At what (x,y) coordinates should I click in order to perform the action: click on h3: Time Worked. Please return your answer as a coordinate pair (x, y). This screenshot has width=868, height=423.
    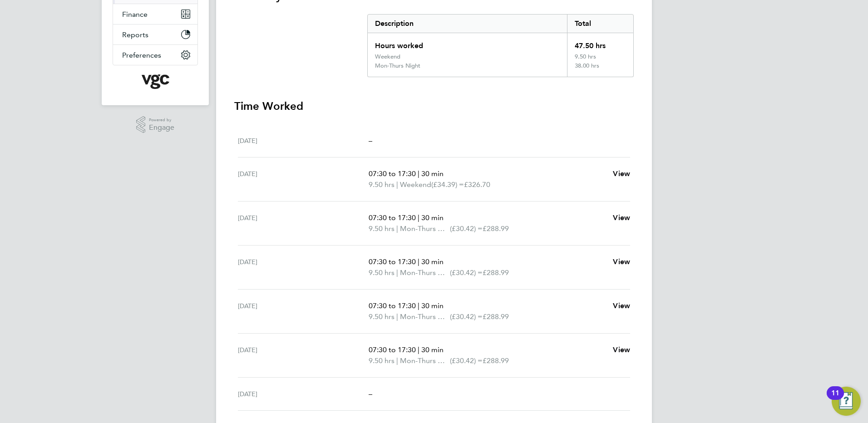
    Looking at the image, I should click on (434, 106).